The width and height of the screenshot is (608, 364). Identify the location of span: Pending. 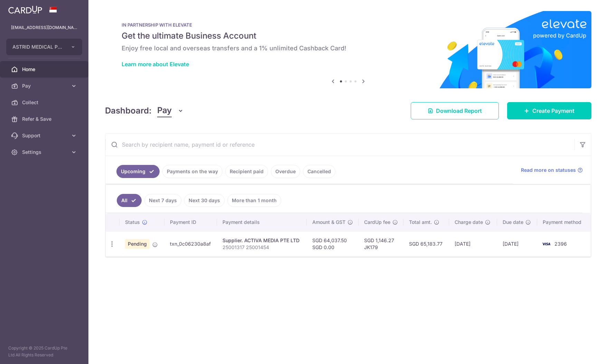
(137, 244).